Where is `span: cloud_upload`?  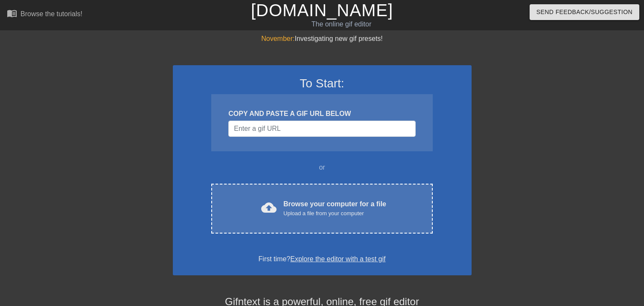
span: cloud_upload is located at coordinates (269, 207).